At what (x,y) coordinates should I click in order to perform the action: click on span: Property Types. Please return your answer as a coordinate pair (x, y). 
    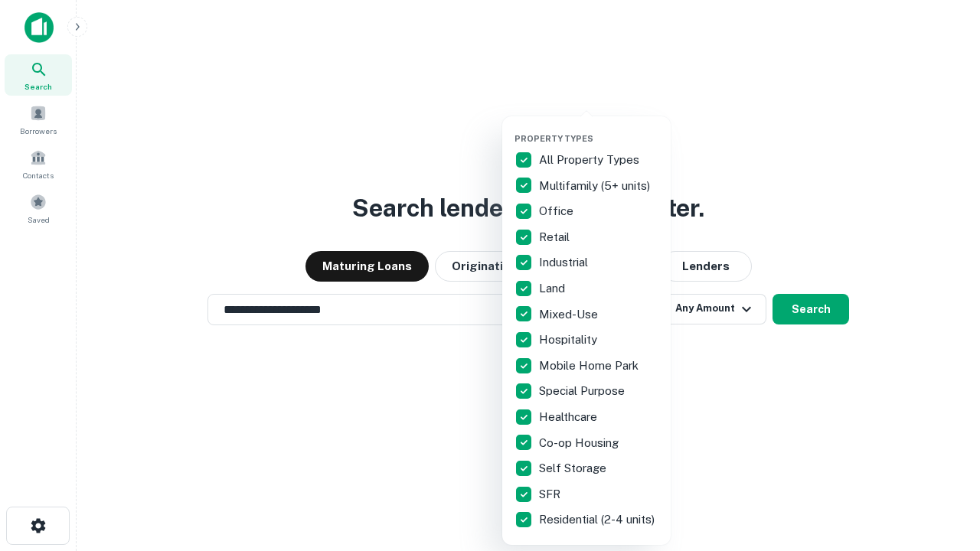
    Looking at the image, I should click on (554, 139).